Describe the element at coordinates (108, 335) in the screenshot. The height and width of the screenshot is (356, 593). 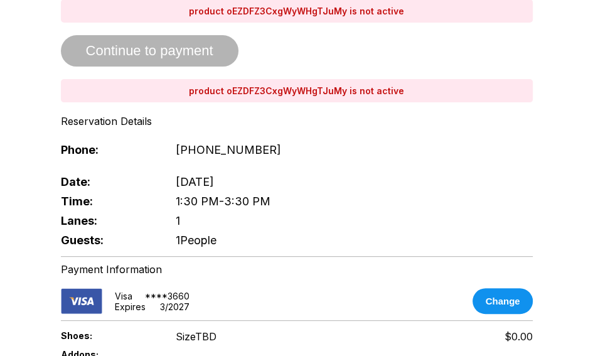
I see `span: Shoes:` at that location.